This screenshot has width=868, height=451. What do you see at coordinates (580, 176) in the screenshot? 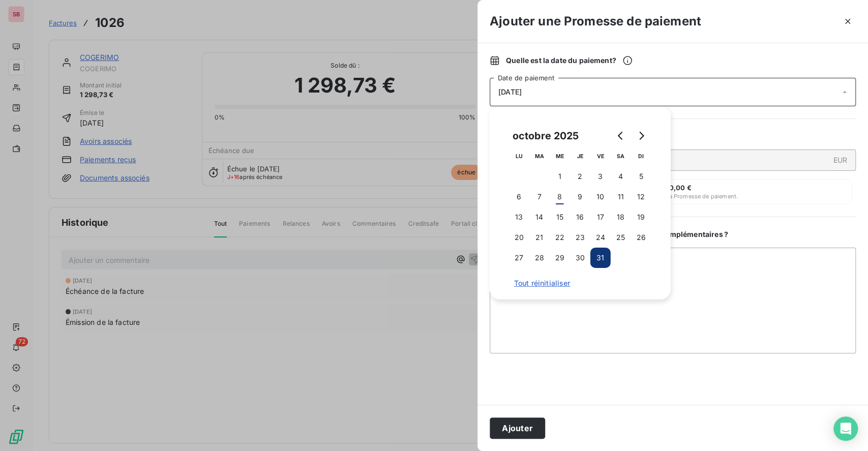
I see `button: 2` at bounding box center [580, 176].